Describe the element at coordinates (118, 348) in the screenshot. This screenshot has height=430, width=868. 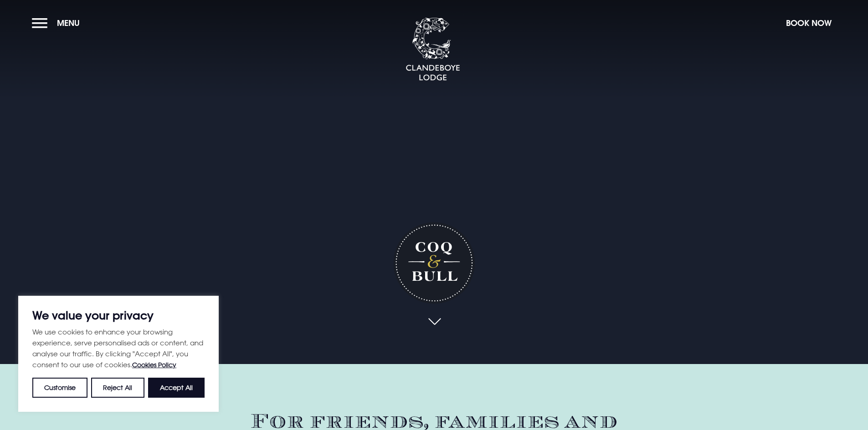
I see `p: We use cookies to enhance your browsing experience, serve personalised ads or content, and analys...` at that location.